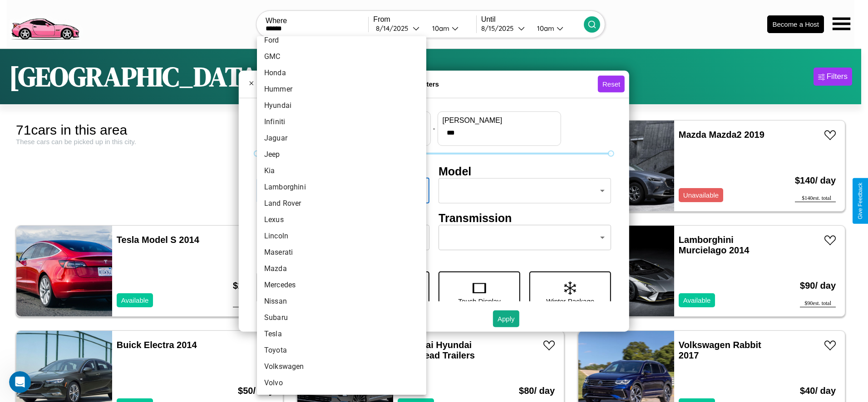 This screenshot has height=402, width=868. What do you see at coordinates (341, 57) in the screenshot?
I see `li: GMC` at bounding box center [341, 57].